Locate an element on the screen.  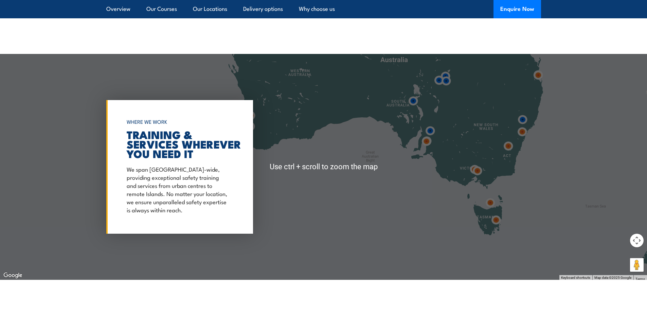
button: Keyboard shortcuts is located at coordinates (575, 278).